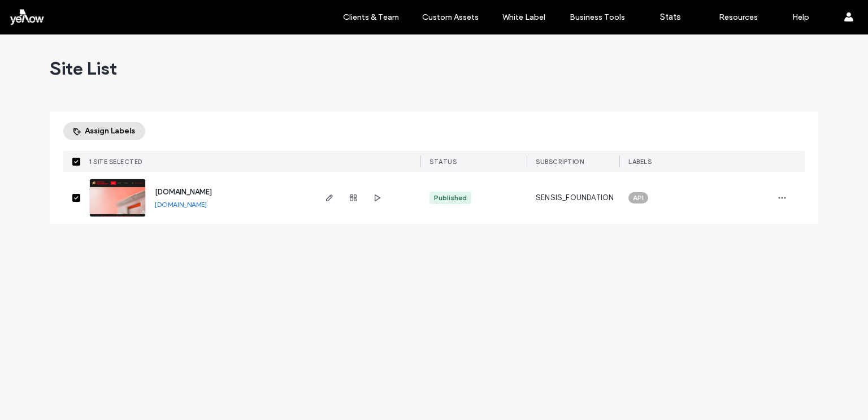 This screenshot has width=868, height=420. I want to click on label: Stats, so click(670, 17).